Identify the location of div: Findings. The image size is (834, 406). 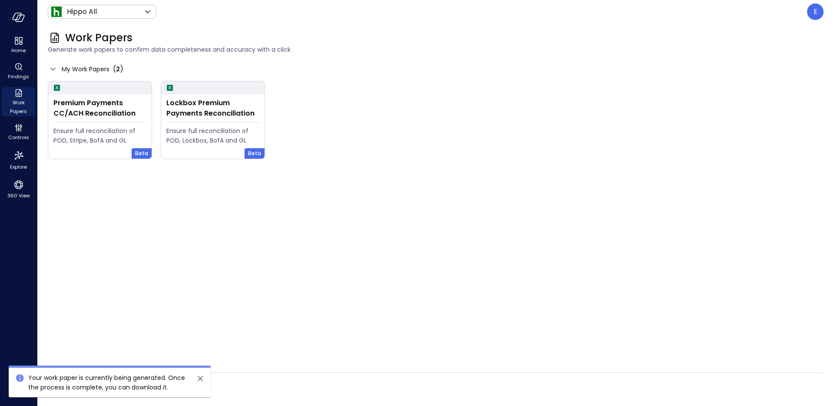
(18, 71).